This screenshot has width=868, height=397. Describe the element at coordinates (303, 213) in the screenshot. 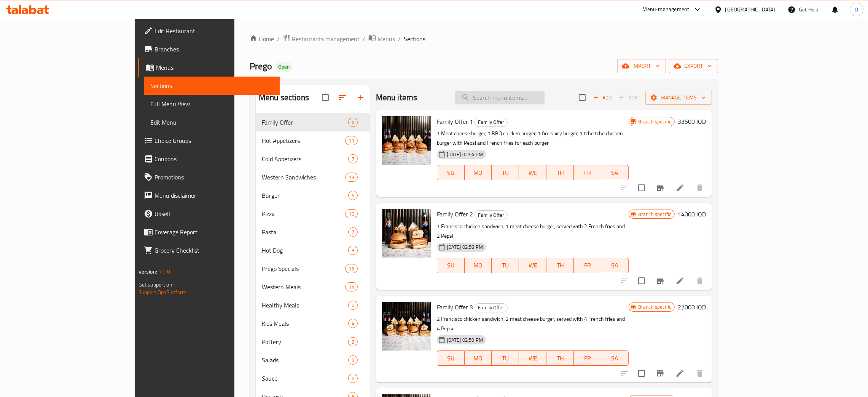

I see `span: Pizza` at that location.